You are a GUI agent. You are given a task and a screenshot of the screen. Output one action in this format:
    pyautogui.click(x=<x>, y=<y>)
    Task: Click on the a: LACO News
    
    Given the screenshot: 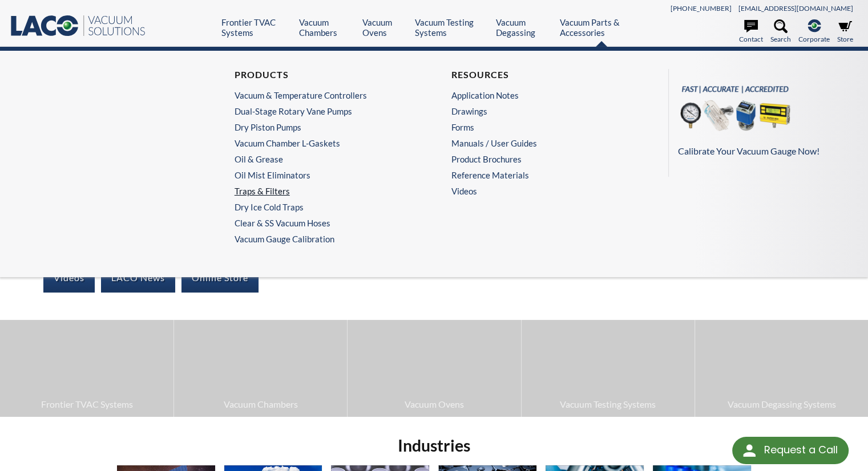 What is the action you would take?
    pyautogui.click(x=138, y=278)
    